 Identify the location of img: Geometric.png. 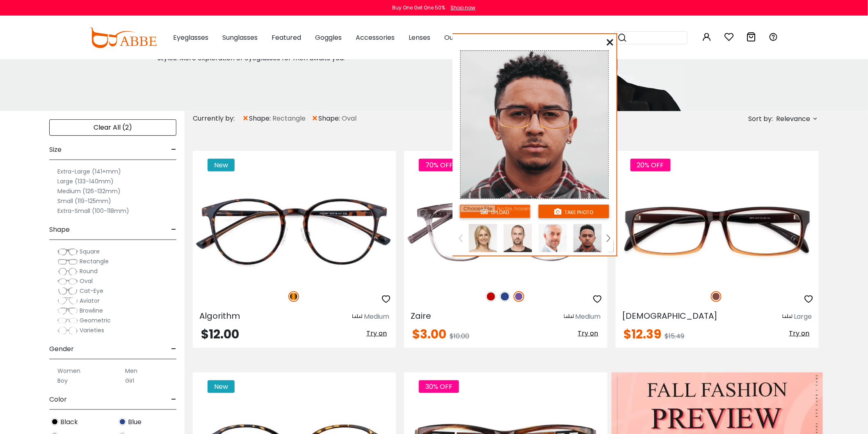
(68, 321).